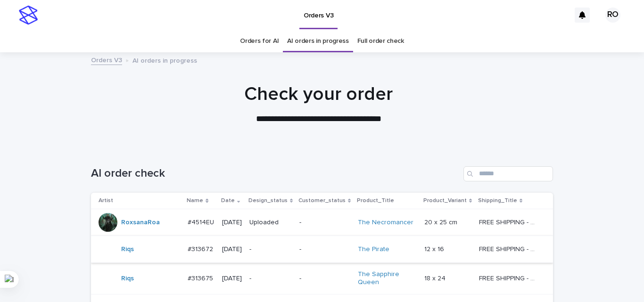 Image resolution: width=644 pixels, height=302 pixels. Describe the element at coordinates (271, 222) in the screenshot. I see `p: Uploaded` at that location.